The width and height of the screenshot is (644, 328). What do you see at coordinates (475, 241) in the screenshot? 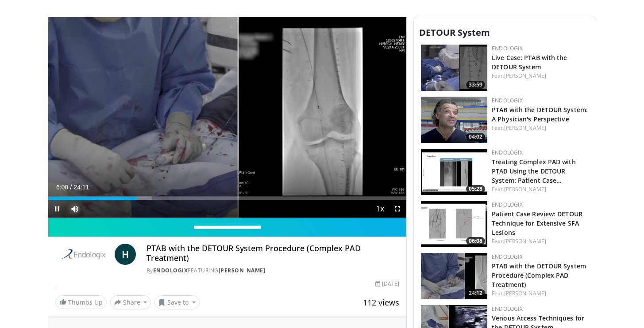
I see `span: 06:08` at bounding box center [475, 241].